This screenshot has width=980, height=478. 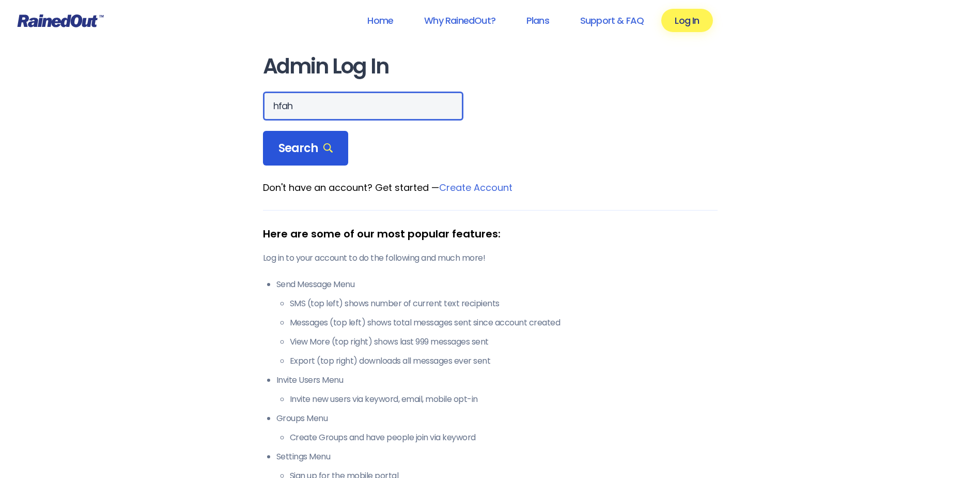 I want to click on li: Invite Users Menu, so click(x=497, y=389).